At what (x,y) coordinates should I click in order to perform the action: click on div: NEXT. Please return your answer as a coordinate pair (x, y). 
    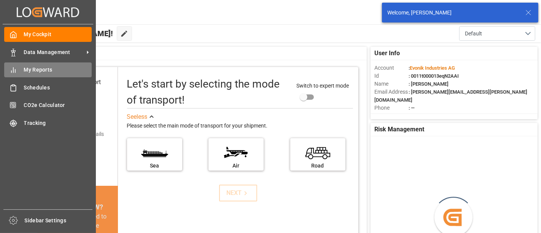
    Looking at the image, I should click on (238, 193).